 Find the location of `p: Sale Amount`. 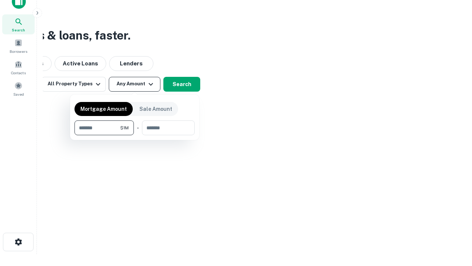

p: Sale Amount is located at coordinates (156, 109).